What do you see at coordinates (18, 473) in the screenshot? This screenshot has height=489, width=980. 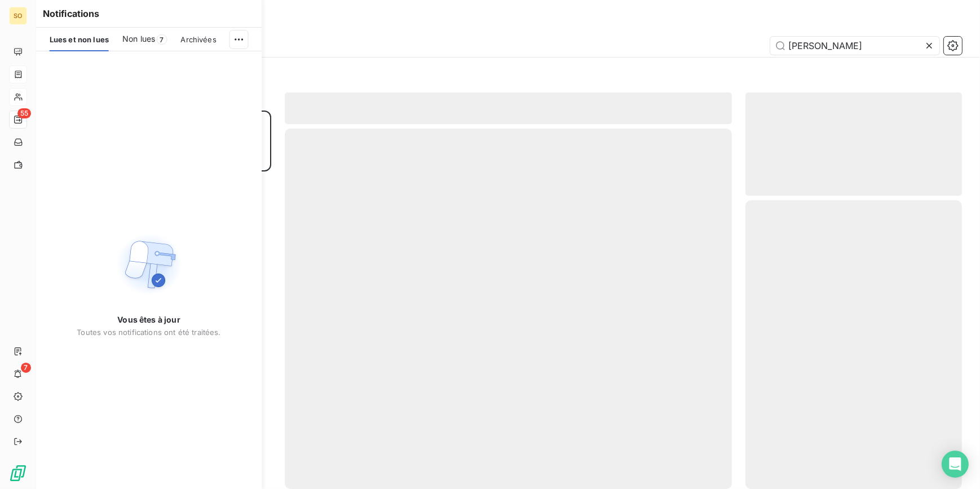 I see `img: Logo LeanPay` at bounding box center [18, 473].